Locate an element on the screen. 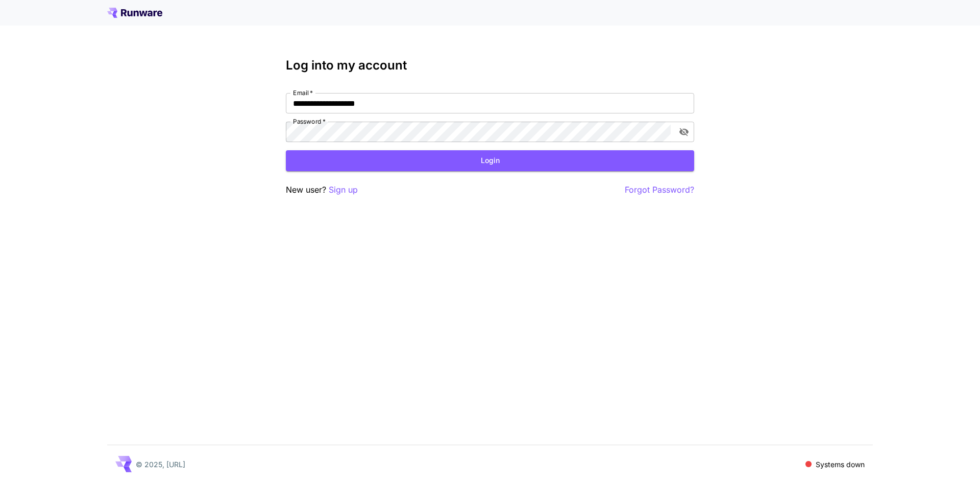 Image resolution: width=980 pixels, height=483 pixels. p: Systems down is located at coordinates (840, 463).